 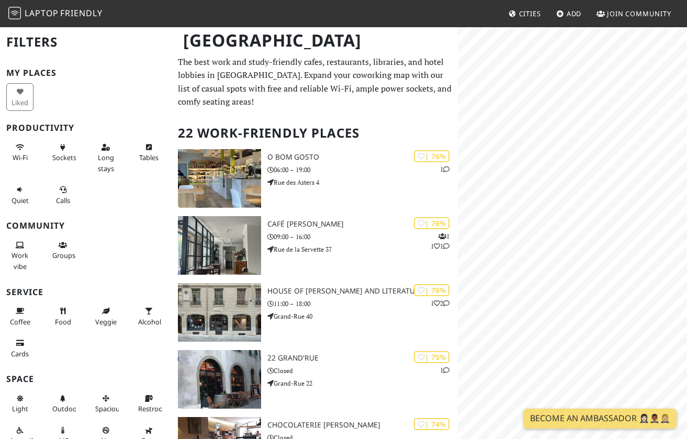 What do you see at coordinates (600, 419) in the screenshot?
I see `a: Become an Ambassador 🤵🏻‍♀️🤵🏾‍♂️🤵🏼‍♀️` at bounding box center [600, 419].